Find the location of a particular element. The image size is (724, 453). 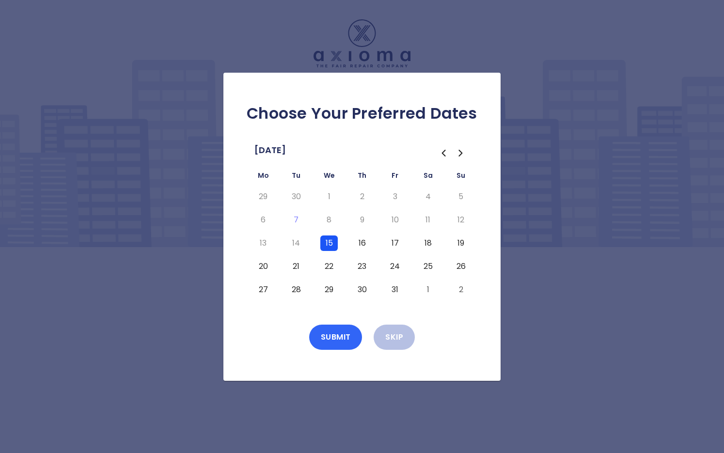

th: Thursday is located at coordinates (362, 177).